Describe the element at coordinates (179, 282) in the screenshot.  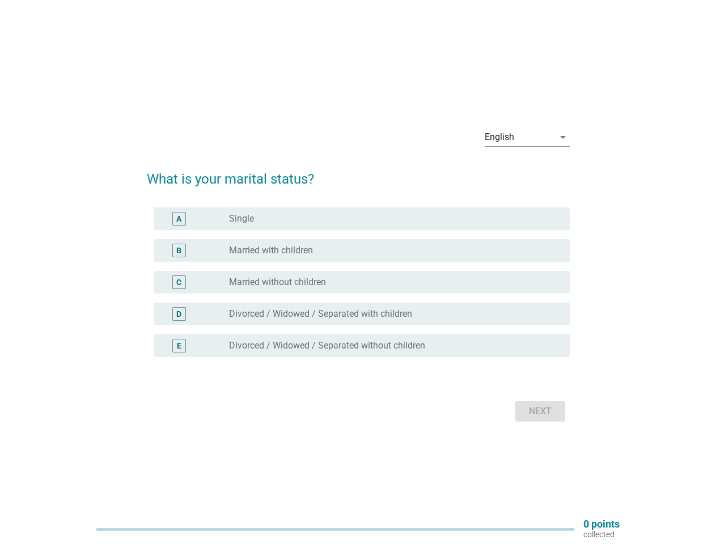
I see `div: C` at that location.